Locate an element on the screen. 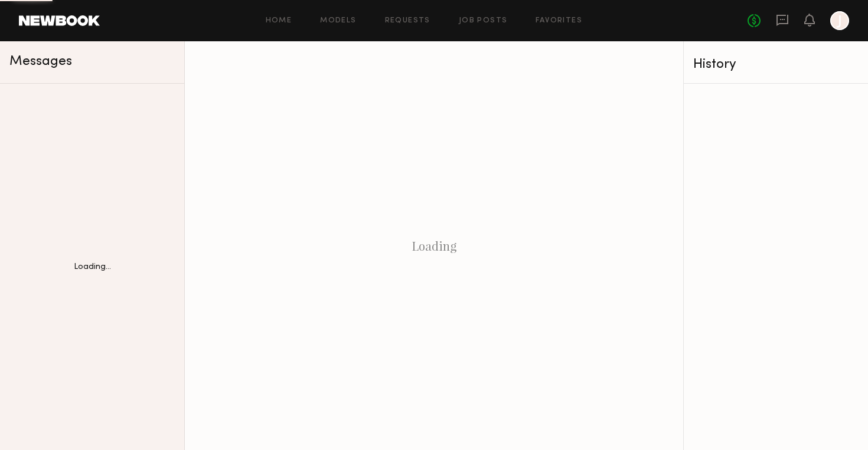 This screenshot has height=450, width=868. div: Loading... is located at coordinates (92, 268).